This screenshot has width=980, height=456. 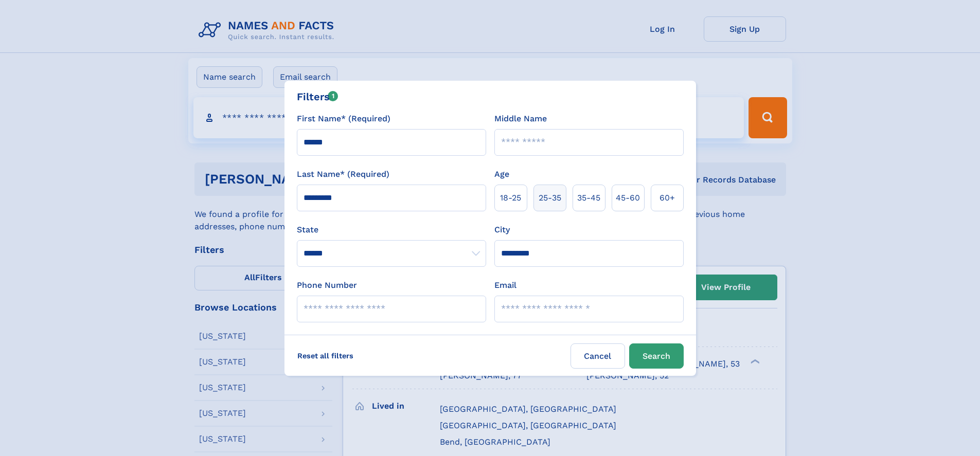 I want to click on button: Search, so click(x=657, y=356).